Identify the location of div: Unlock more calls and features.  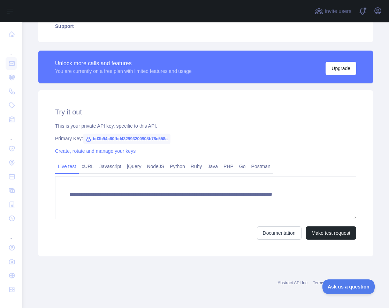
(123, 63).